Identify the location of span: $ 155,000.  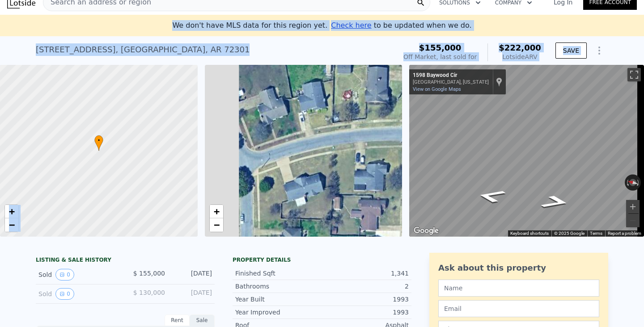
(149, 273).